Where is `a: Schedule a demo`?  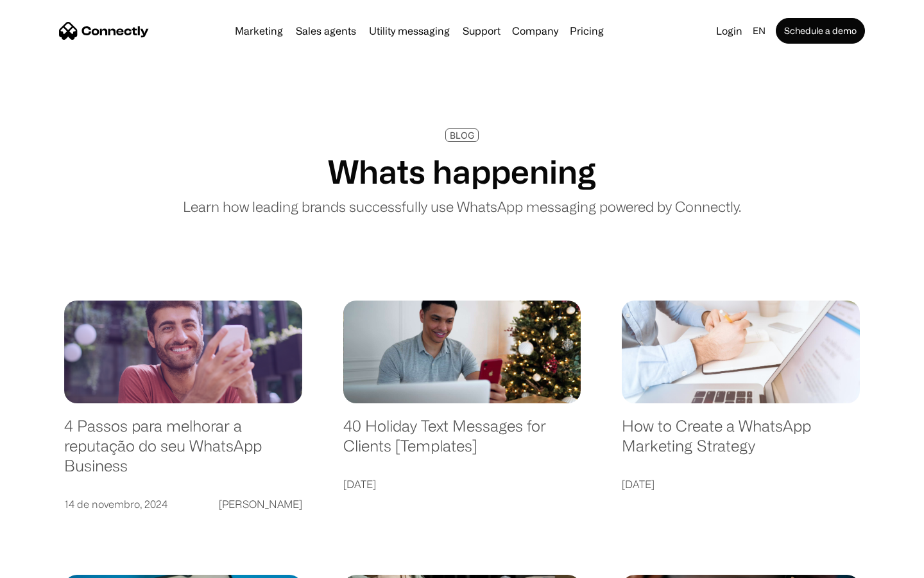 a: Schedule a demo is located at coordinates (820, 30).